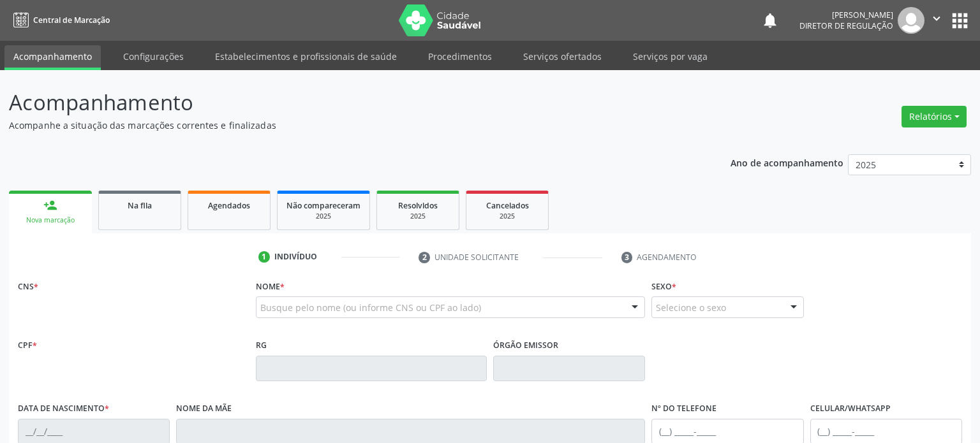 This screenshot has height=443, width=980. What do you see at coordinates (934, 117) in the screenshot?
I see `button: Relatórios` at bounding box center [934, 117].